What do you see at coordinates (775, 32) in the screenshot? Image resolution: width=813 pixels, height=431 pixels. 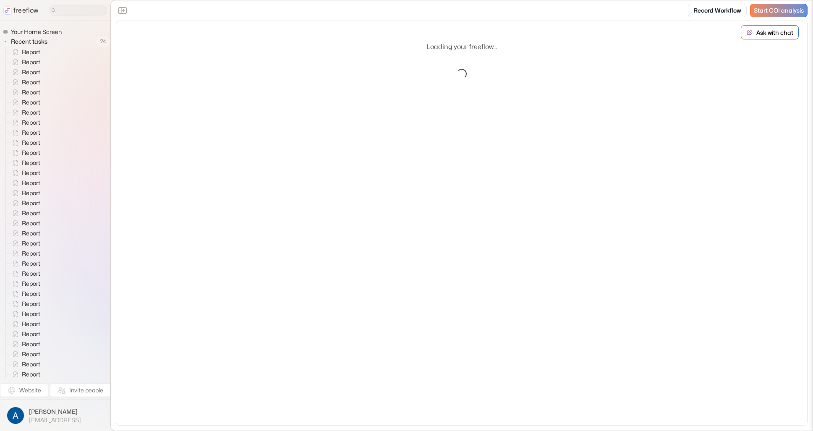 I see `p: Ask with chat` at bounding box center [775, 32].